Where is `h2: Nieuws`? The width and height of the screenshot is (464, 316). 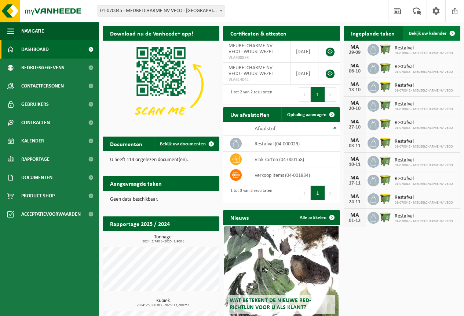 h2: Nieuws is located at coordinates (239, 217).